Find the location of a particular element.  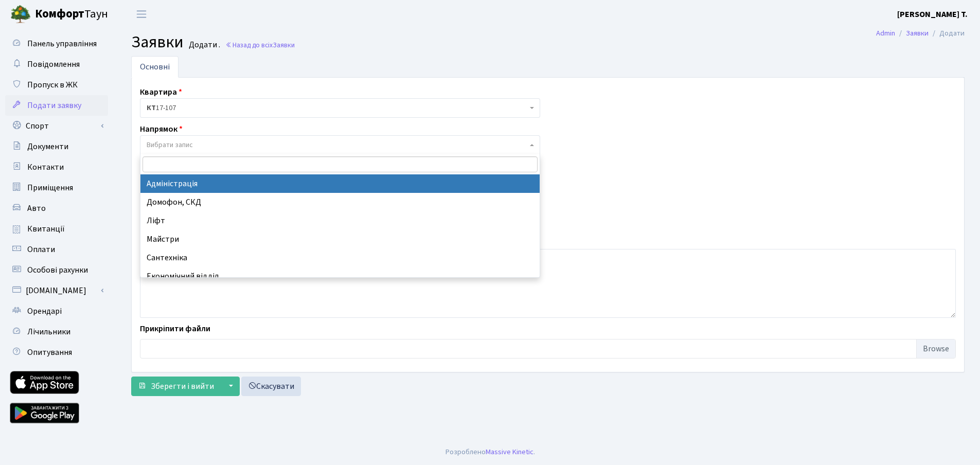

a: Панель управління is located at coordinates (56, 44).